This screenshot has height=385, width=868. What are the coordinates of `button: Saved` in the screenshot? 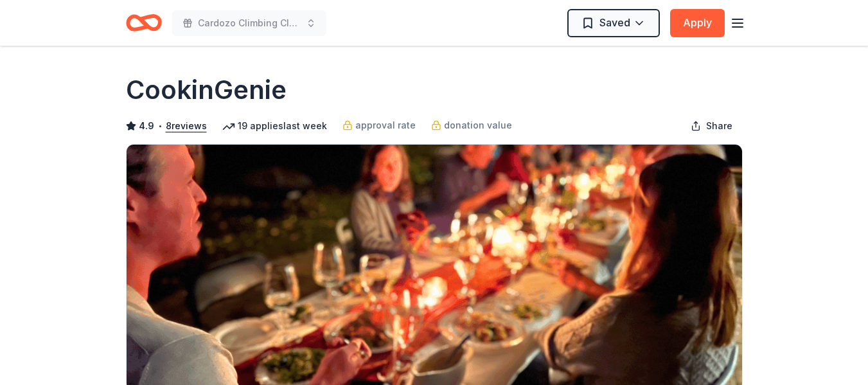 It's located at (614, 23).